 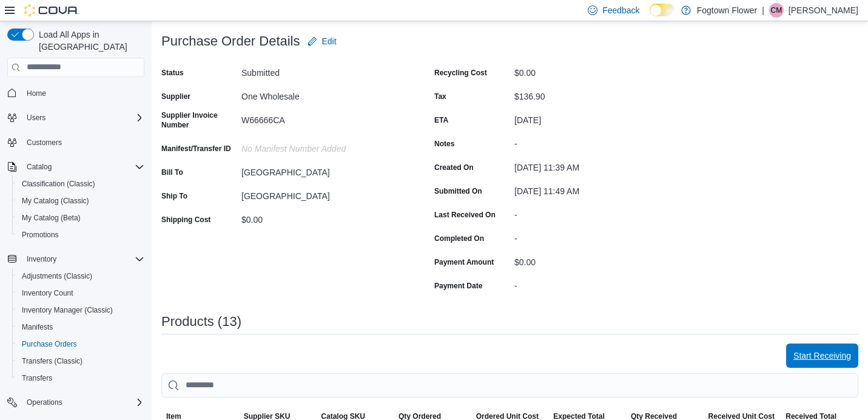 What do you see at coordinates (81, 327) in the screenshot?
I see `button: Manifests` at bounding box center [81, 327].